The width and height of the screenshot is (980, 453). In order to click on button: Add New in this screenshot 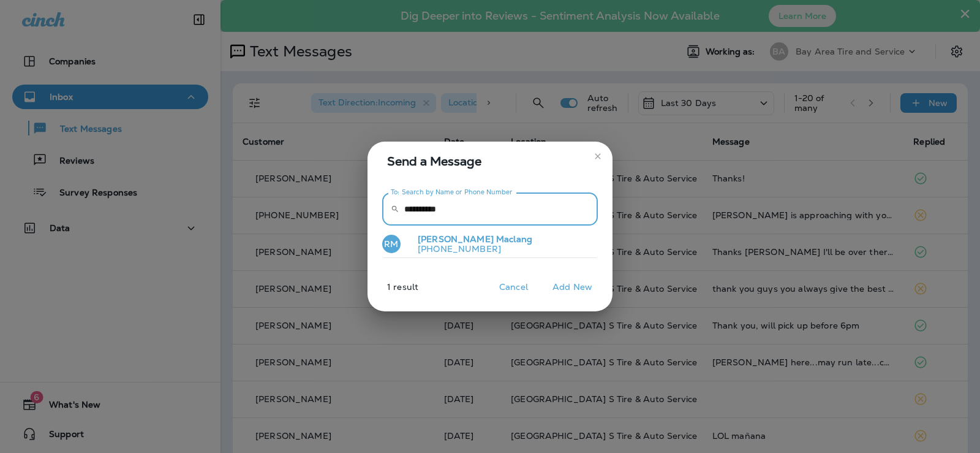, I will do `click(572, 287)`.